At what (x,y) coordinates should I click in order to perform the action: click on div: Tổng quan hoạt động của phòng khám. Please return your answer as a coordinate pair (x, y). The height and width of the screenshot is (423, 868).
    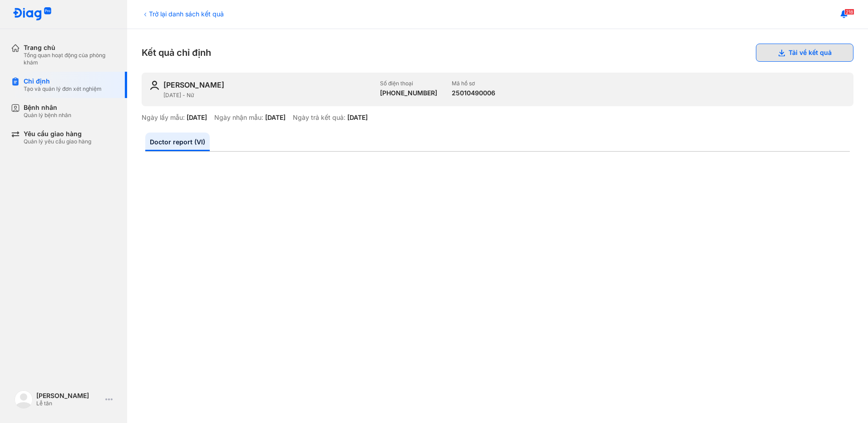
    Looking at the image, I should click on (70, 59).